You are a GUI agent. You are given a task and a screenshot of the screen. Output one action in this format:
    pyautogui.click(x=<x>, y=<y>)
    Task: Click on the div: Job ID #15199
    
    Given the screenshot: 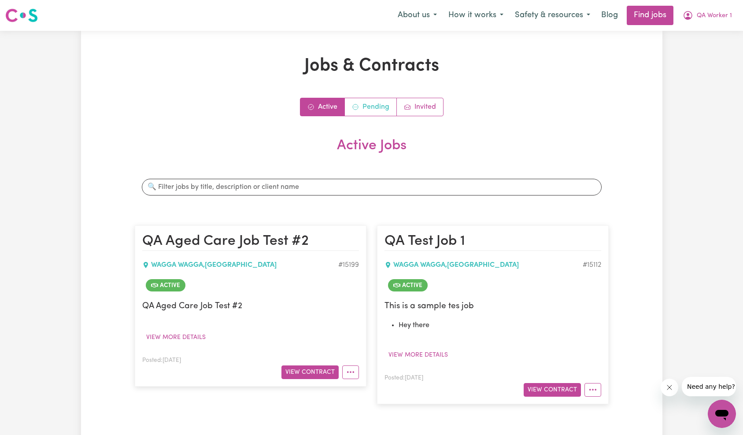 What is the action you would take?
    pyautogui.click(x=349, y=265)
    